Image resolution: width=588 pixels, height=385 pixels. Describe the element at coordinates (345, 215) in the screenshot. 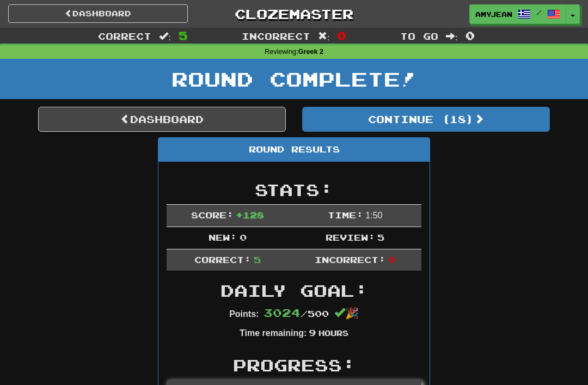

I see `span: Time:` at that location.